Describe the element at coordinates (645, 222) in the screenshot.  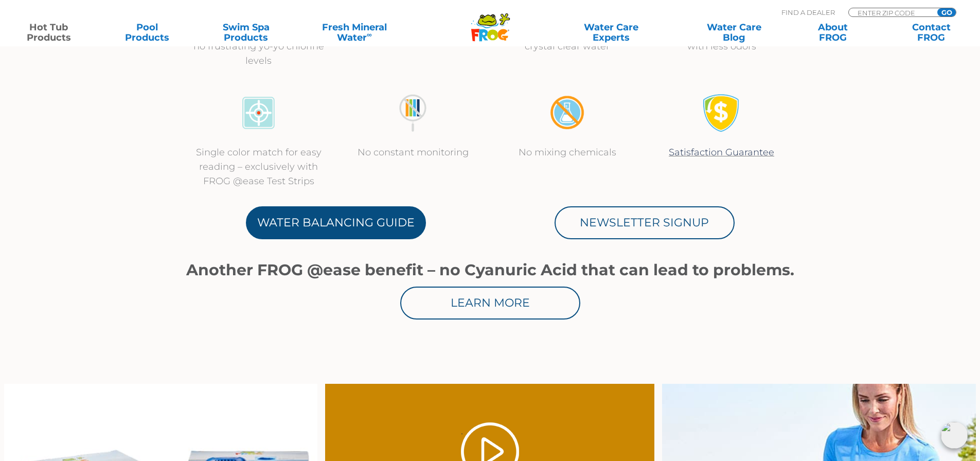
I see `a: Newsletter Signup` at that location.